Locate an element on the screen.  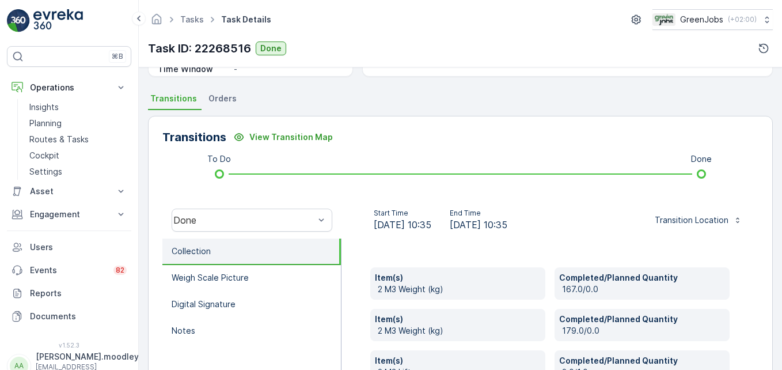
a: Insights is located at coordinates (78, 107).